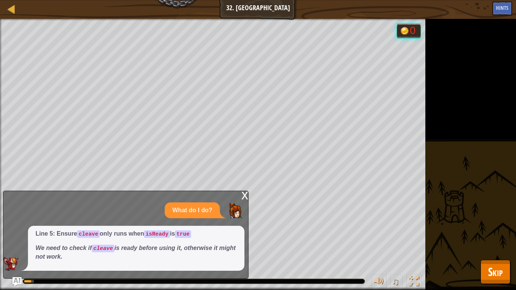 This screenshot has height=290, width=516. Describe the element at coordinates (136, 234) in the screenshot. I see `p: Line 5: Ensure only runs when is` at that location.